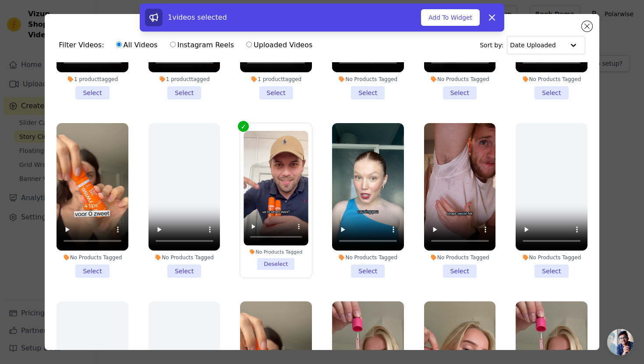 This screenshot has width=644, height=364. I want to click on button: Add To Widget, so click(451, 17).